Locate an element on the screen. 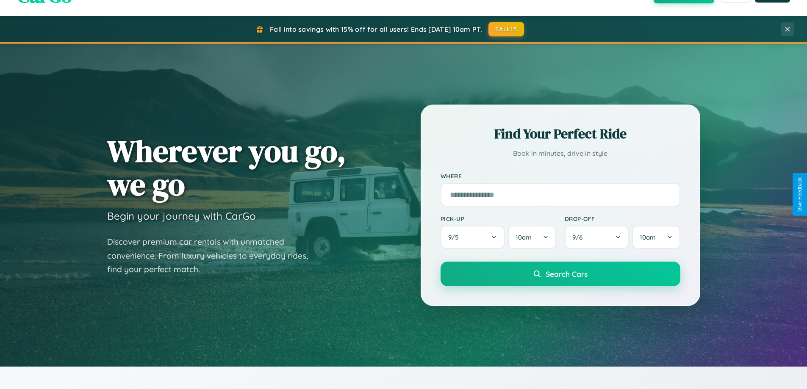 The width and height of the screenshot is (807, 389). label: Drop-off is located at coordinates (622, 219).